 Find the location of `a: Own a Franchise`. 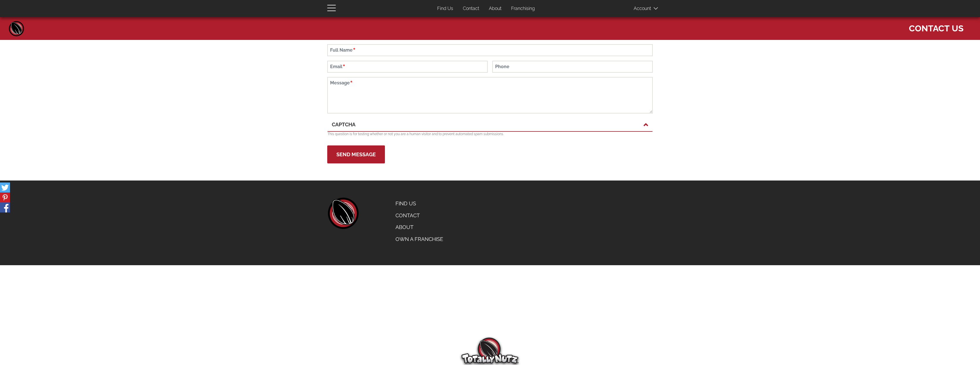

a: Own a Franchise is located at coordinates (419, 239).